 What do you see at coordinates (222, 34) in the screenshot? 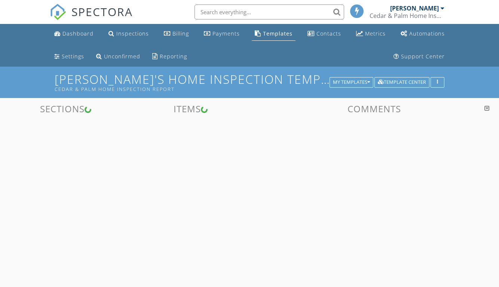
I see `a: Payments` at bounding box center [222, 34].